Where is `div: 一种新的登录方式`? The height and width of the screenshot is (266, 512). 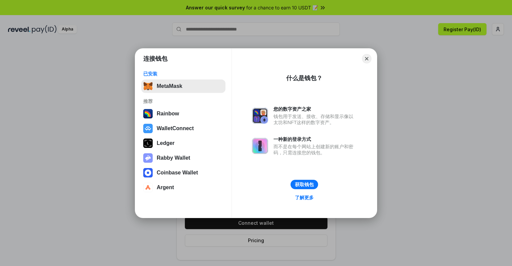 div: 一种新的登录方式 is located at coordinates (315, 139).